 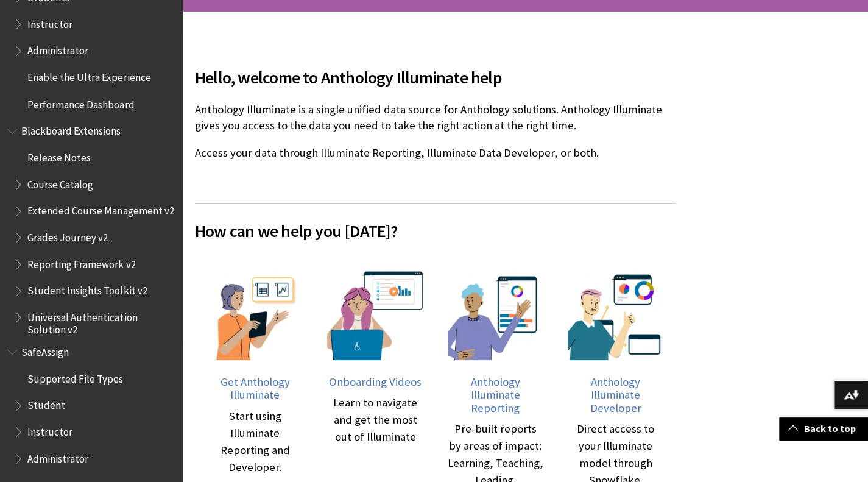 I want to click on span: Get Anthology Illuminate, so click(x=255, y=388).